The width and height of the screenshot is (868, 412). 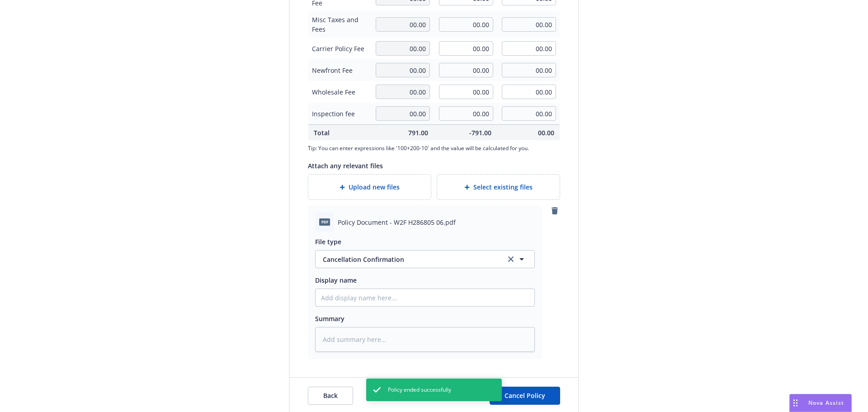 What do you see at coordinates (419, 390) in the screenshot?
I see `span: Policy ended successfully` at bounding box center [419, 390].